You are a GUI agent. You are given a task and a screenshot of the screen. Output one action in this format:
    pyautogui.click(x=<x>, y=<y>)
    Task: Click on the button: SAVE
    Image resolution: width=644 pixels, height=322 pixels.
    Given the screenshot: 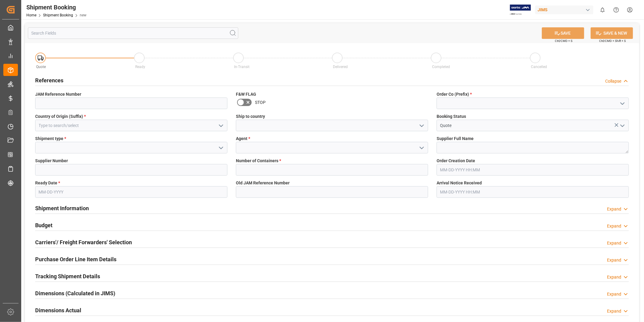 What is the action you would take?
    pyautogui.click(x=563, y=33)
    